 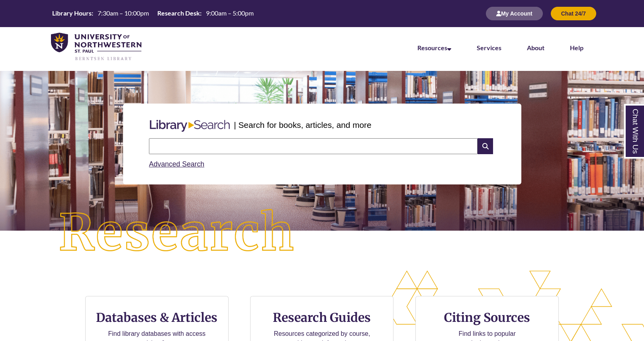 What do you see at coordinates (303, 124) in the screenshot?
I see `p: | Search for books, articles, and more` at bounding box center [303, 124].